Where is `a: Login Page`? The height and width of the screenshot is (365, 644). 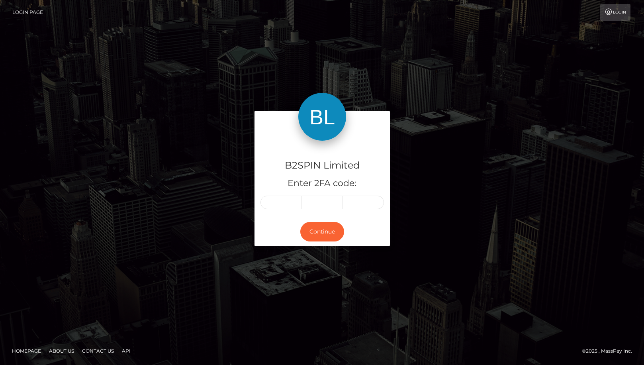 a: Login Page is located at coordinates (27, 12).